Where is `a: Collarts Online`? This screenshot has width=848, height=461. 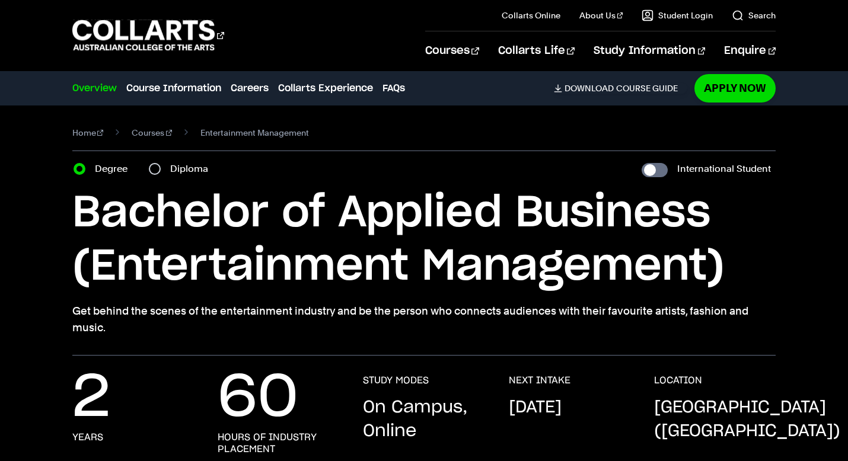 a: Collarts Online is located at coordinates (531, 15).